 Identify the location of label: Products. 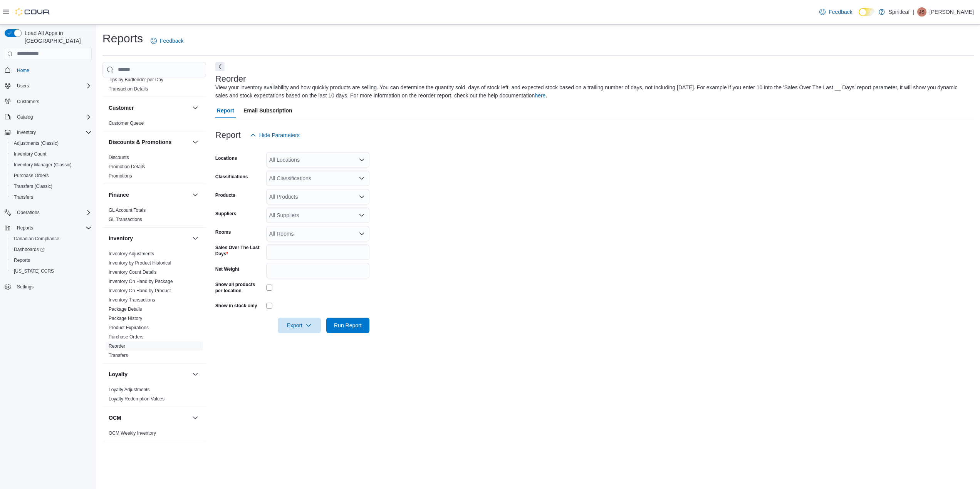
(225, 195).